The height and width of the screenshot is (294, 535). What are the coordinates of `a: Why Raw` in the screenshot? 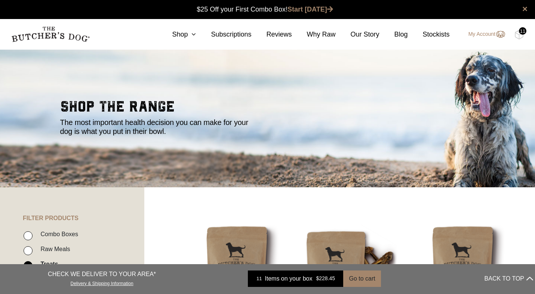 It's located at (313, 34).